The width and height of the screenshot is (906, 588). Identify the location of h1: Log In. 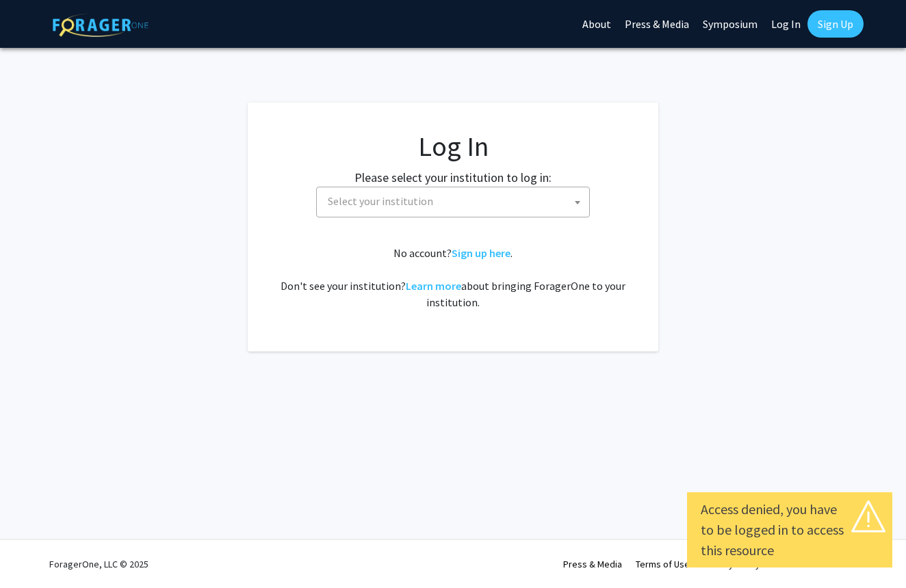
(453, 146).